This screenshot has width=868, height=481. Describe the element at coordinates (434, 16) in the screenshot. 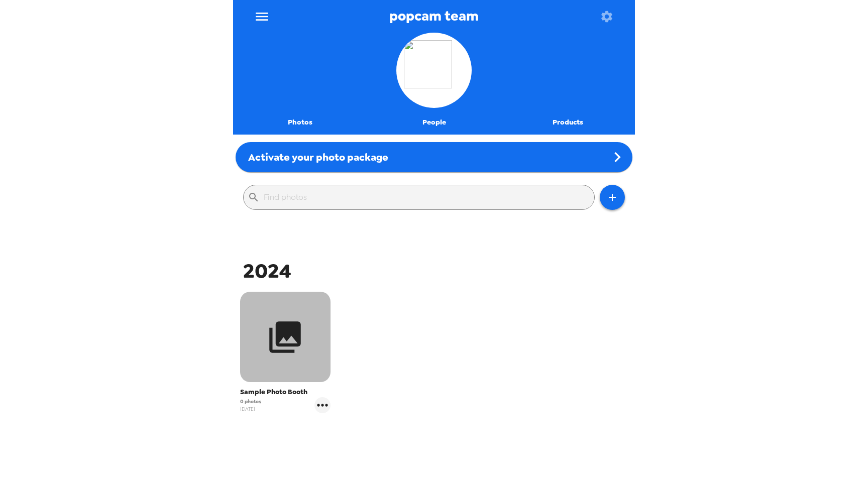

I see `span: popcam team` at that location.